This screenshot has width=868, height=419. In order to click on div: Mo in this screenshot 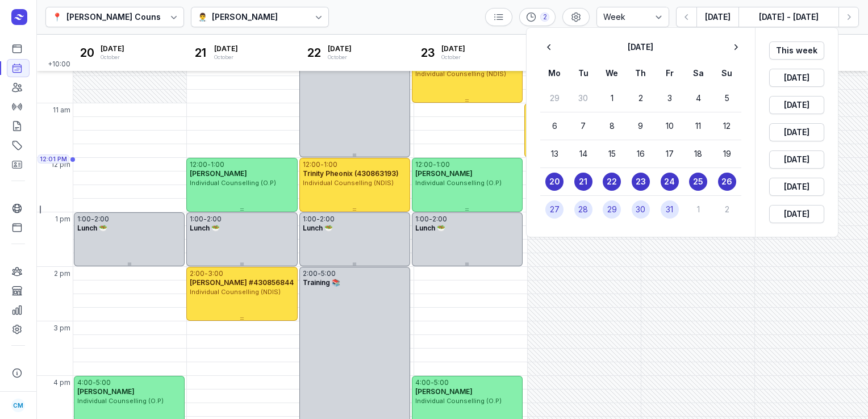, I will do `click(555, 73)`.